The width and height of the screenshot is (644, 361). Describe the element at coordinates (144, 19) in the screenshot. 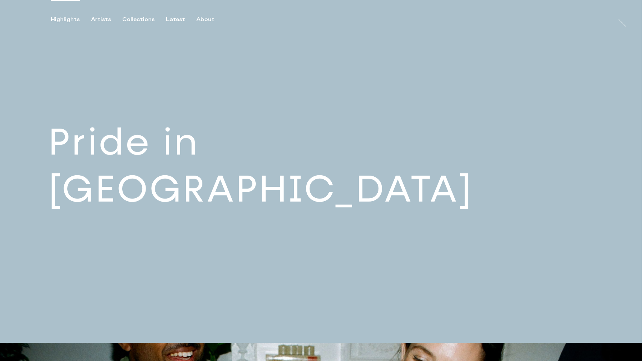

I see `button: Collections` at that location.